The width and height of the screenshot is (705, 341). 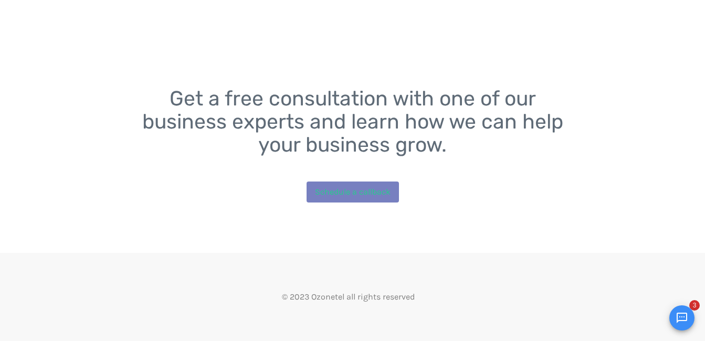 What do you see at coordinates (355, 122) in the screenshot?
I see `span: Get a free consultation with one of our business experts and learn how we can help your business ...` at bounding box center [355, 122].